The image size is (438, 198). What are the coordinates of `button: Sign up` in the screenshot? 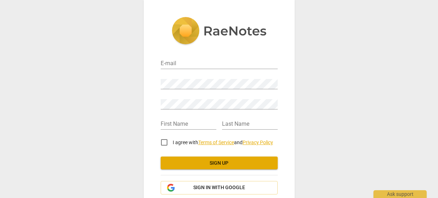 It's located at (219, 163).